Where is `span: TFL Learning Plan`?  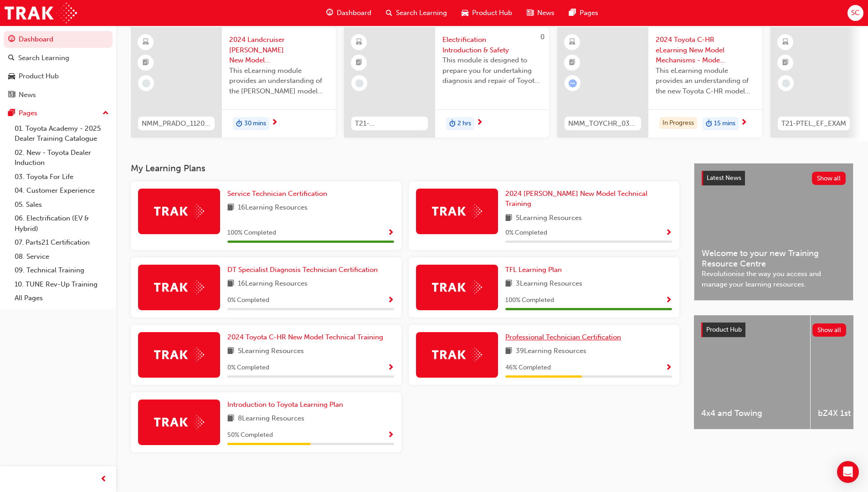 span: TFL Learning Plan is located at coordinates (533, 270).